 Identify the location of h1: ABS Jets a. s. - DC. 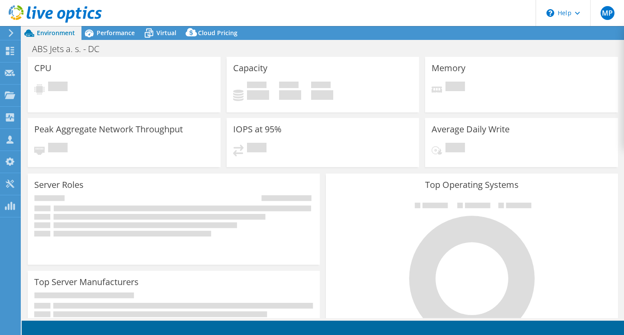
(70, 49).